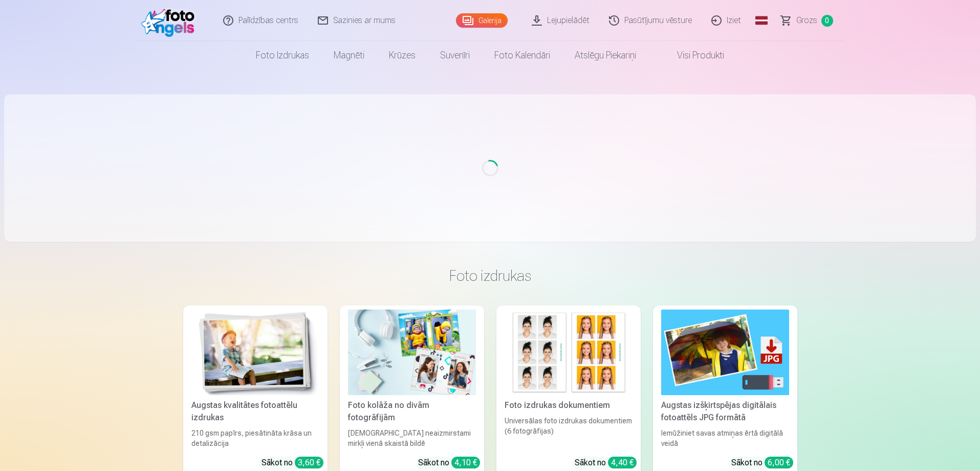 This screenshot has width=980, height=471. What do you see at coordinates (569, 352) in the screenshot?
I see `img: Foto izdrukas dokumentiem` at bounding box center [569, 352].